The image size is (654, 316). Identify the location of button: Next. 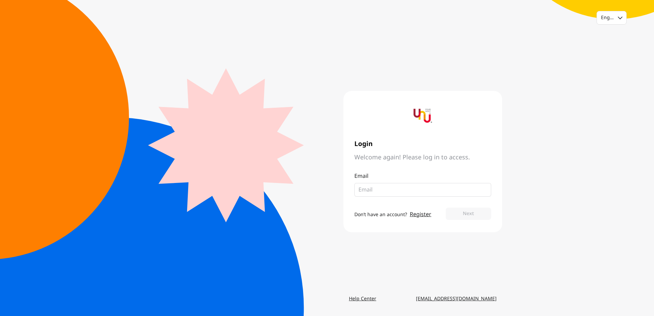
(469, 214).